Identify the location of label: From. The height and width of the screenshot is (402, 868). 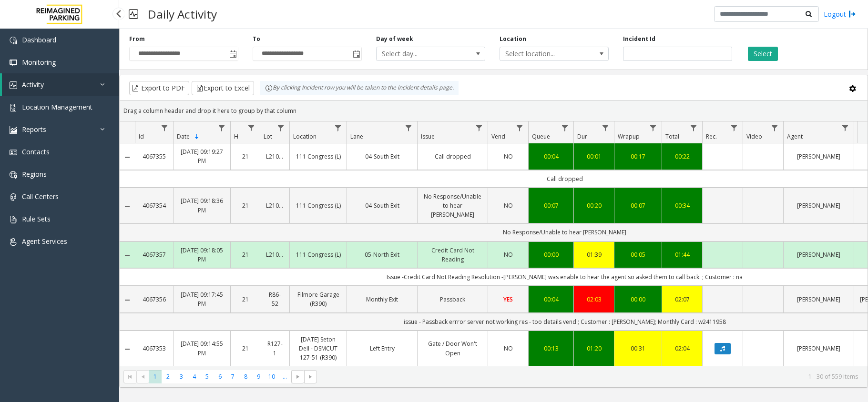
(137, 39).